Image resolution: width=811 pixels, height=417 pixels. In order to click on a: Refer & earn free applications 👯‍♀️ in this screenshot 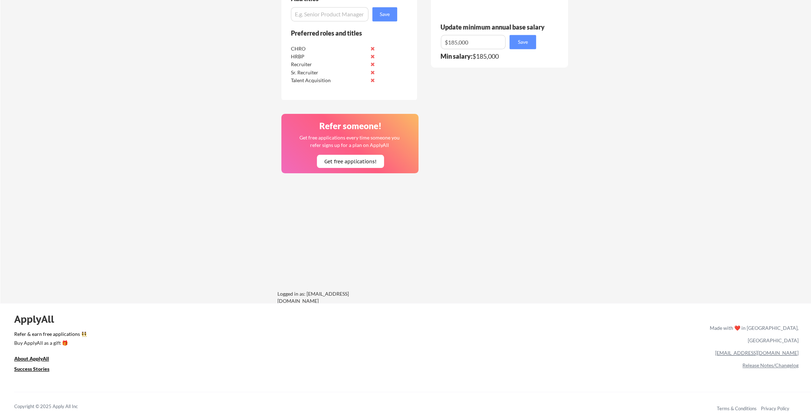, I will do `click(288, 335)`.